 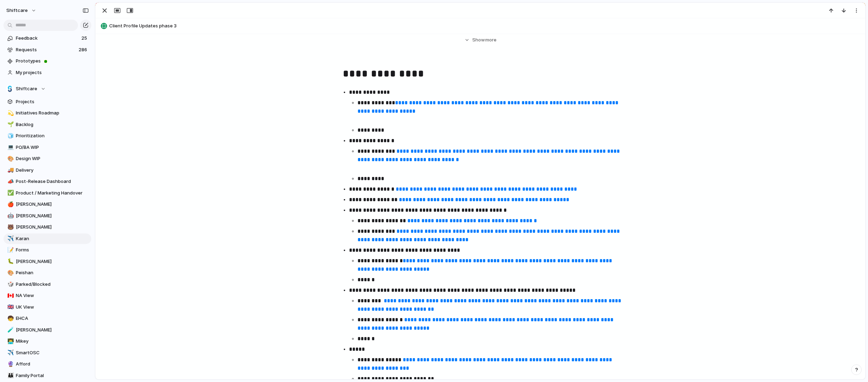 What do you see at coordinates (47, 273) in the screenshot?
I see `div: 🎨Peishan` at bounding box center [47, 273].